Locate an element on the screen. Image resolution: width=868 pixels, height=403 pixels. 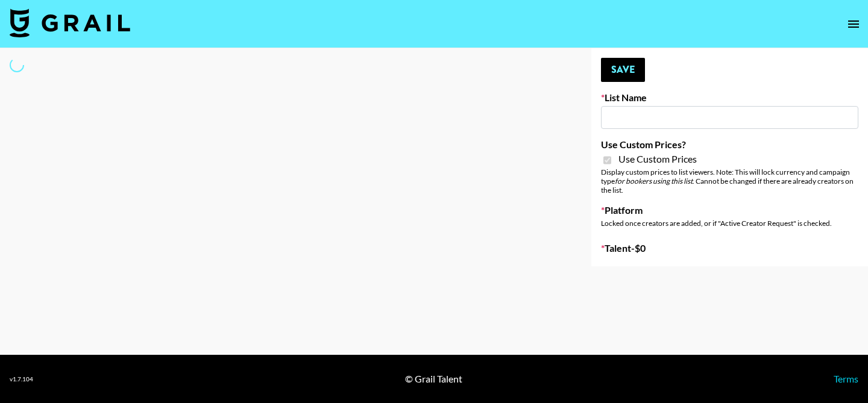
div: Display custom prices to list viewers. Note: This will lock currency and campaign type . Cannot b... is located at coordinates (729, 181).